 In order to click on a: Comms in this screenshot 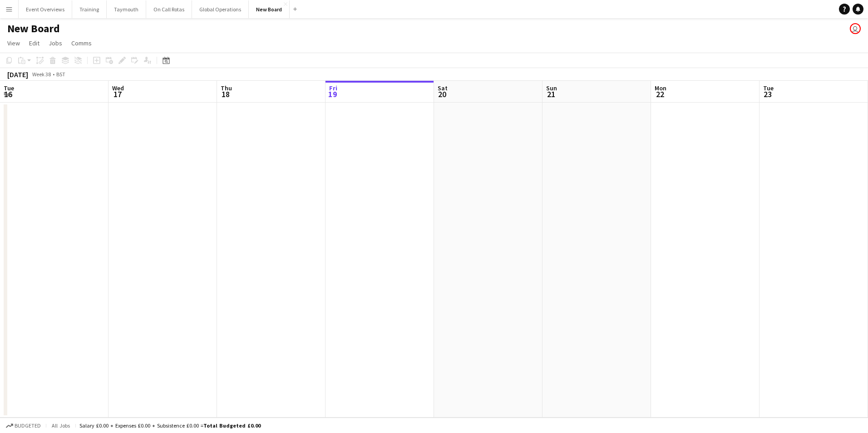, I will do `click(81, 43)`.